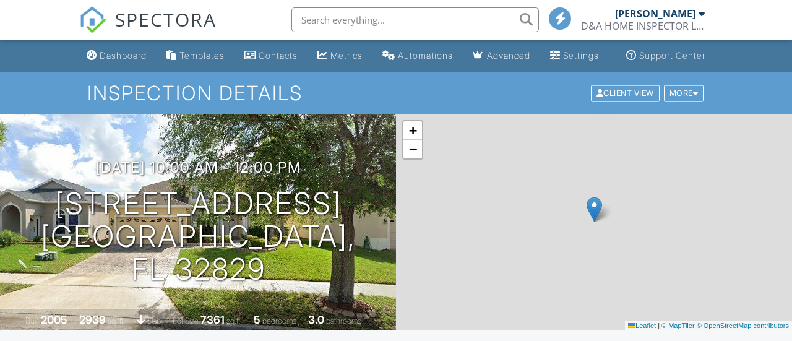 This screenshot has height=341, width=792. What do you see at coordinates (574, 56) in the screenshot?
I see `a: Settings` at bounding box center [574, 56].